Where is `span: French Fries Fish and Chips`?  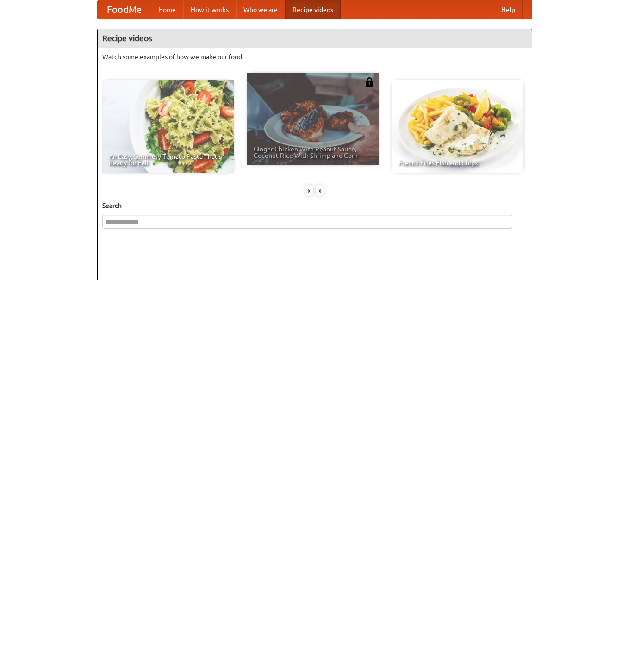 span: French Fries Fish and Chips is located at coordinates (458, 163).